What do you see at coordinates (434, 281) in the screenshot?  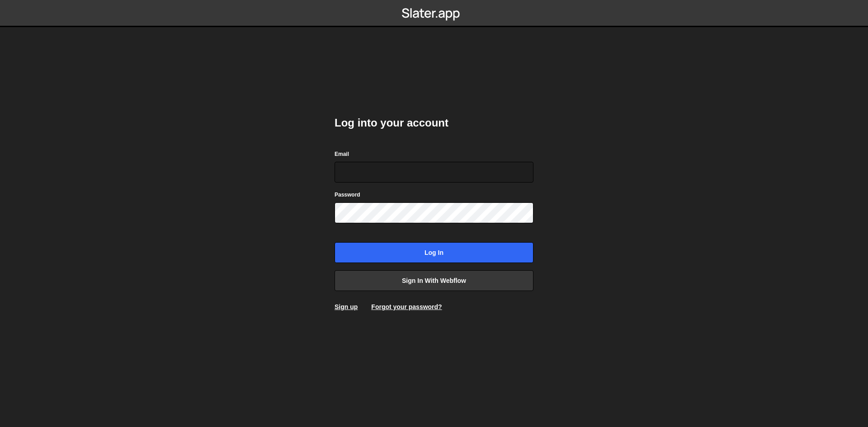 I see `a: Sign in with Webflow` at bounding box center [434, 281].